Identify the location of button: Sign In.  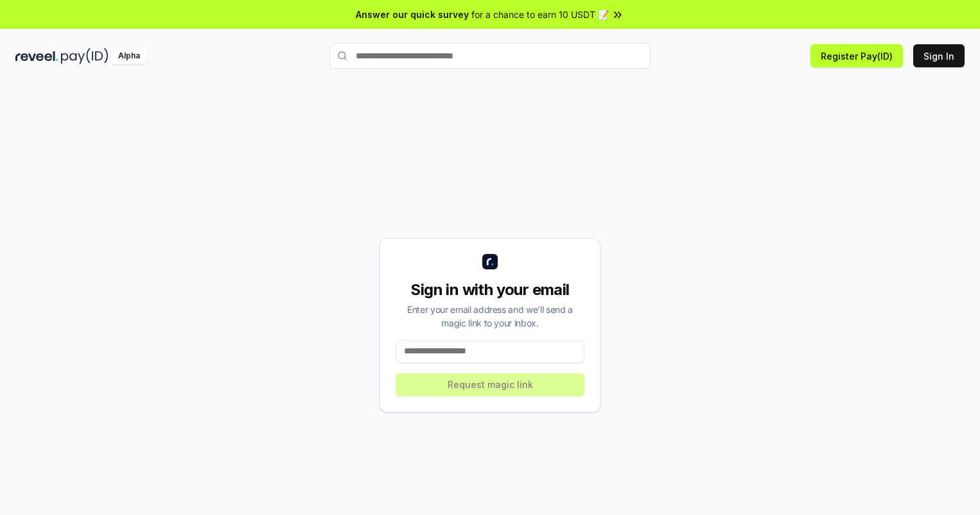
(939, 56).